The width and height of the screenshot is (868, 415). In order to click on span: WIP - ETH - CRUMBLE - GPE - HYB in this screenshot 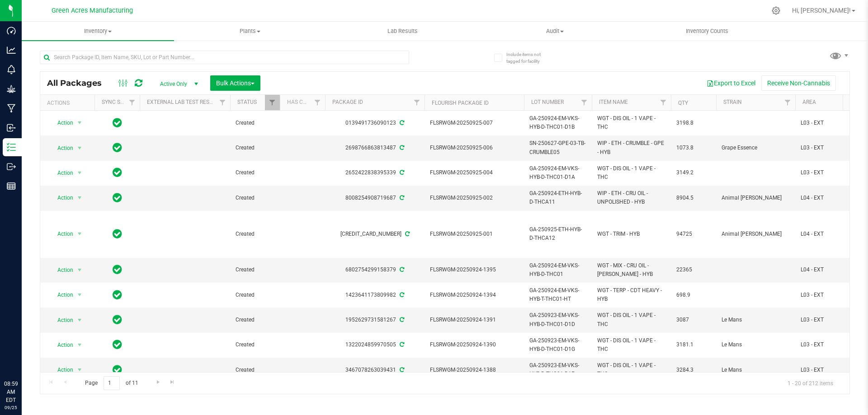, I will do `click(631, 148)`.